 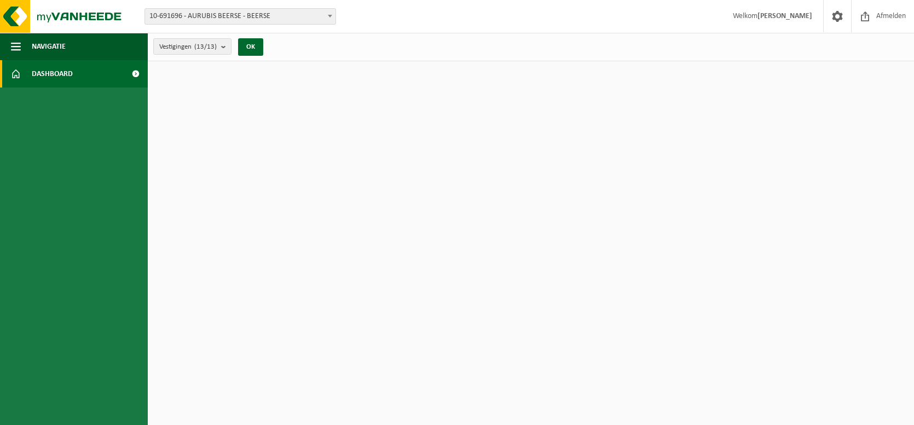 I want to click on span: Vestigingen, so click(x=188, y=47).